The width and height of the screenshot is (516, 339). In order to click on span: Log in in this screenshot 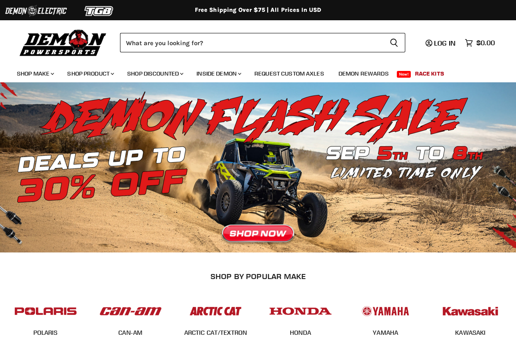, I will do `click(444, 43)`.